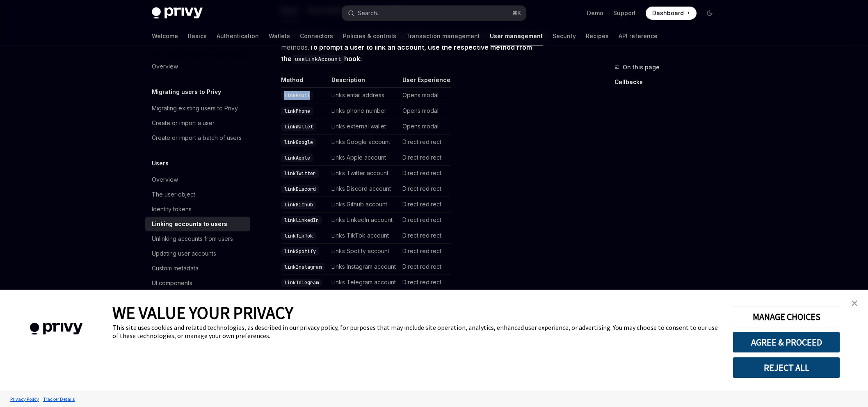  Describe the element at coordinates (434, 13) in the screenshot. I see `button: Search...⌘K` at that location.